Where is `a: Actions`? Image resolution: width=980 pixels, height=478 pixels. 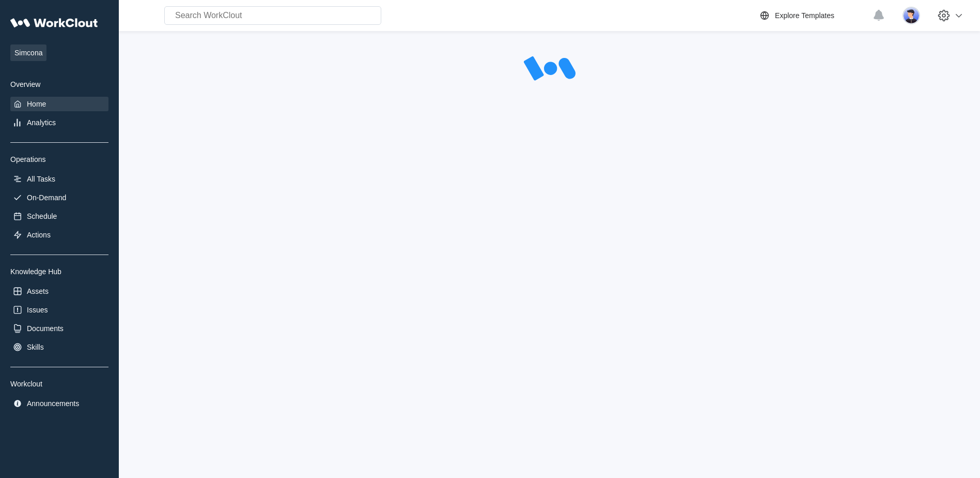
a: Actions is located at coordinates (60, 234).